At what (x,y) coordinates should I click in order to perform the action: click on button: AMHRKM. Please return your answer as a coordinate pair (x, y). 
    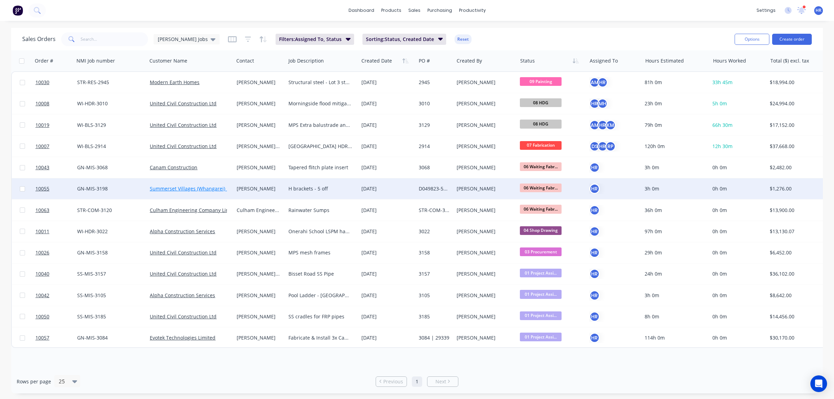
    Looking at the image, I should click on (603, 125).